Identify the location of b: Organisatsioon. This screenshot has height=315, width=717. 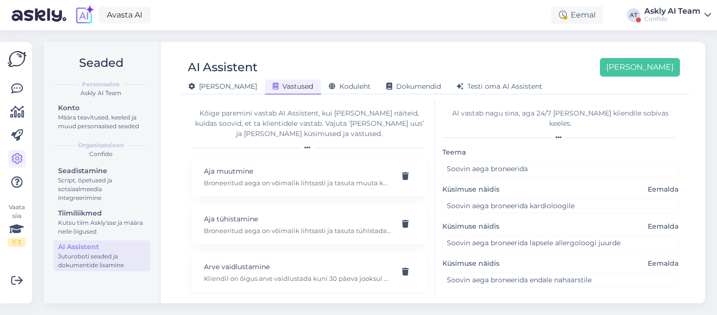
(101, 145).